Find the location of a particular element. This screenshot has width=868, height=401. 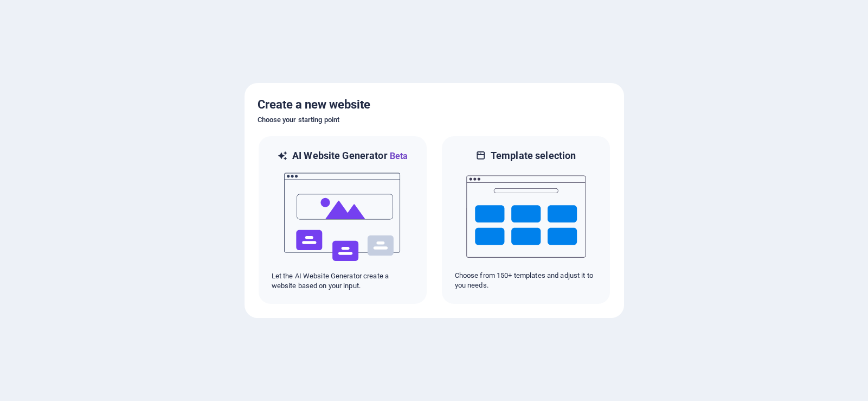

p: Choose from 150+ templates and adjust it to you needs. is located at coordinates (526, 280).